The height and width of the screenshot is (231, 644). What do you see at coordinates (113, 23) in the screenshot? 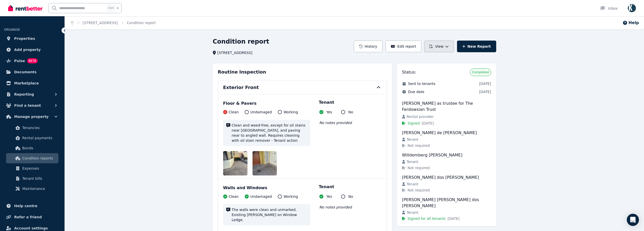
I see `nav: Breadcrumb` at bounding box center [113, 23].